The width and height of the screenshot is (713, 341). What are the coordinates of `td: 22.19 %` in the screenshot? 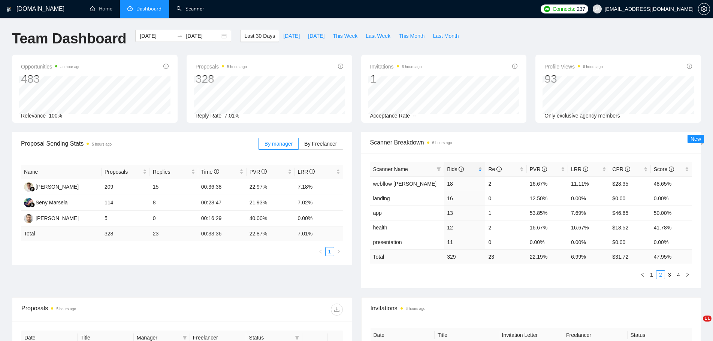 It's located at (547, 257).